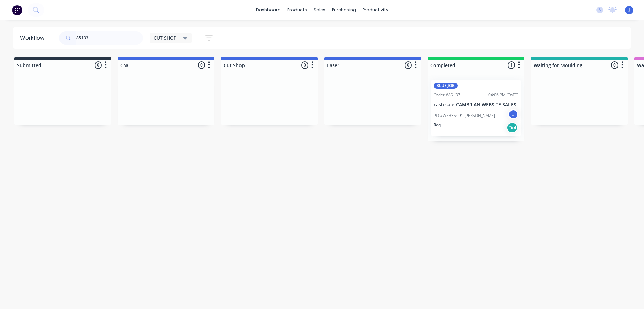 The width and height of the screenshot is (644, 309). Describe the element at coordinates (319, 10) in the screenshot. I see `div: sales` at that location.